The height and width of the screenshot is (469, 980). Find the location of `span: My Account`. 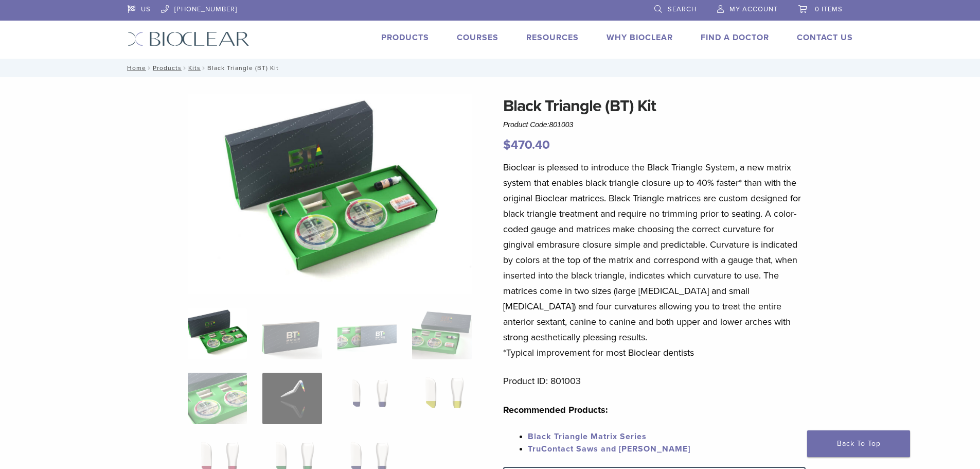

span: My Account is located at coordinates (753, 9).